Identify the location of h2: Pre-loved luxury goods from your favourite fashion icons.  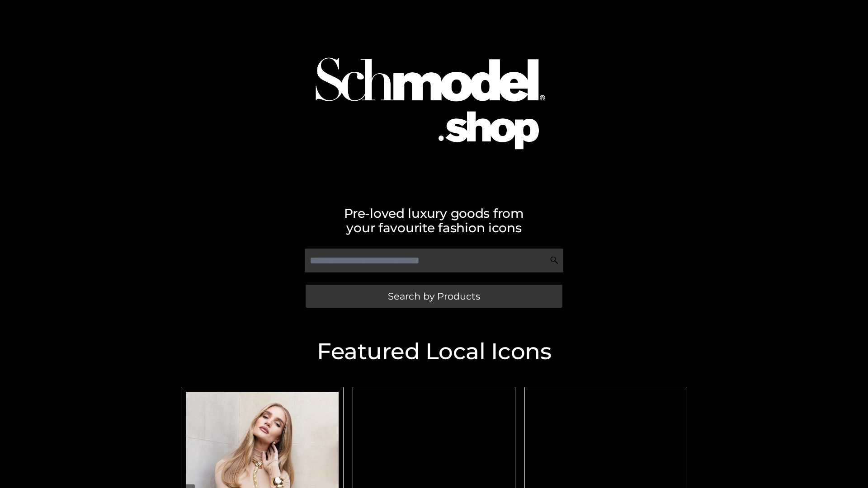
(434, 220).